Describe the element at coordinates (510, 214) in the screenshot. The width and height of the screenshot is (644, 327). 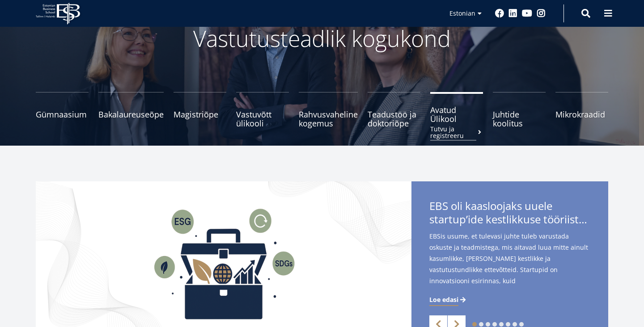
I see `span: EBS oli kaasloojaks uuele` at that location.